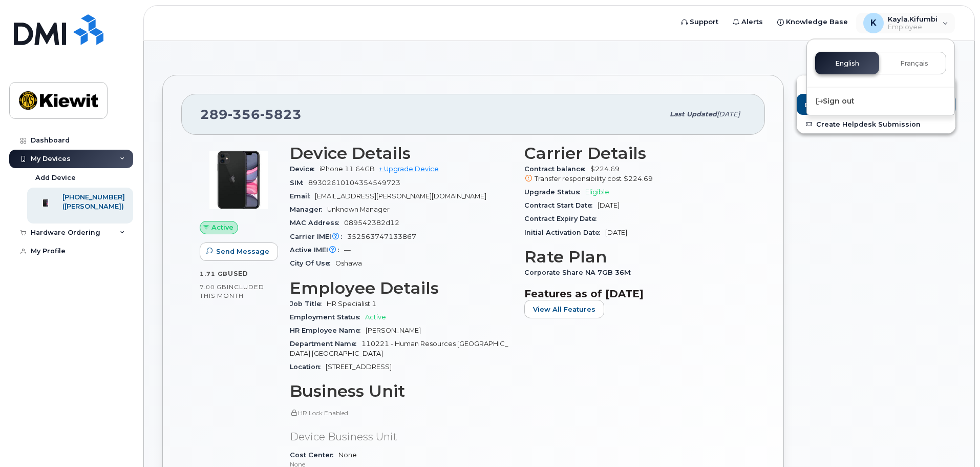 The height and width of the screenshot is (467, 980). What do you see at coordinates (597, 192) in the screenshot?
I see `span: Eligible` at bounding box center [597, 192].